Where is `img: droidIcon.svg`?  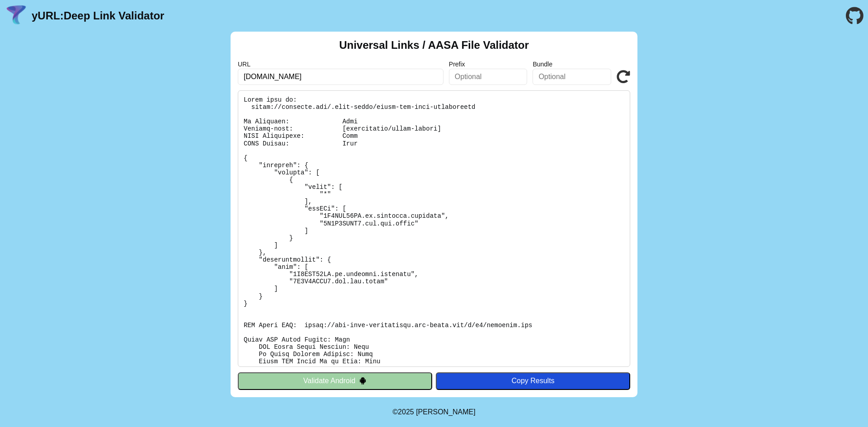 img: droidIcon.svg is located at coordinates (362, 380).